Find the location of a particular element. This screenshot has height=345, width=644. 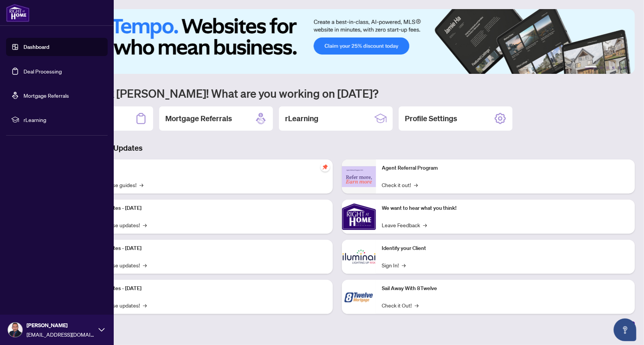

img: Agent Referral Program is located at coordinates (359, 177).